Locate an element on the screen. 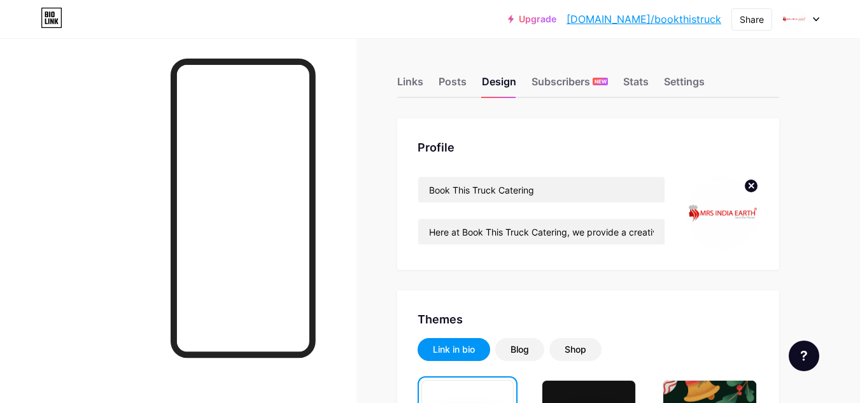 The width and height of the screenshot is (860, 403). div: Settings is located at coordinates (684, 85).